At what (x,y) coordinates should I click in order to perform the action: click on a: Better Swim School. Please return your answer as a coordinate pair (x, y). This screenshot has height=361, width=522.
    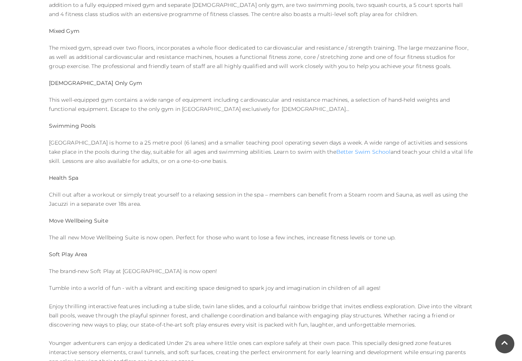
    Looking at the image, I should click on (364, 152).